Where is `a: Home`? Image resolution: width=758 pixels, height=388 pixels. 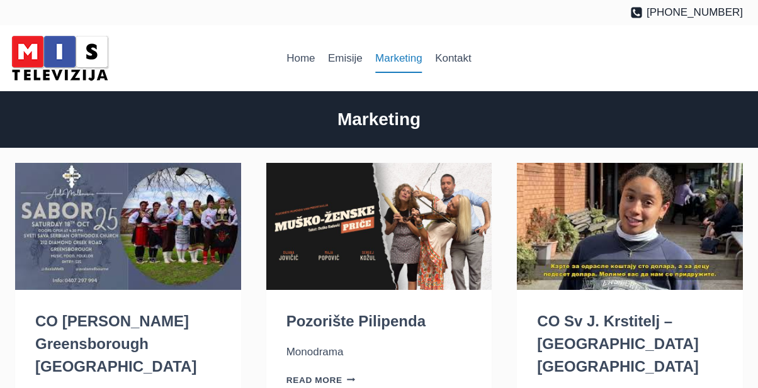
a: Home is located at coordinates (301, 59).